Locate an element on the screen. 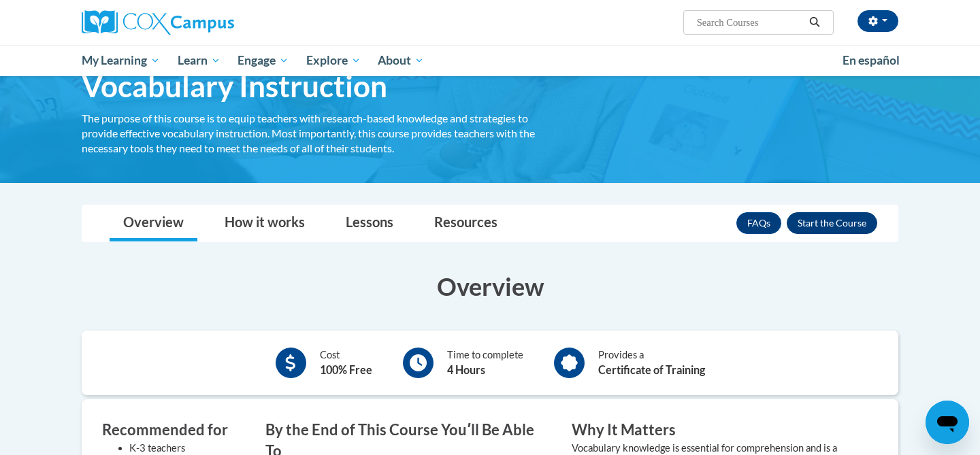 The image size is (980, 455). div: The purpose of this course is to equip teachers with research-based knowledge and strategies to p... is located at coordinates (316, 133).